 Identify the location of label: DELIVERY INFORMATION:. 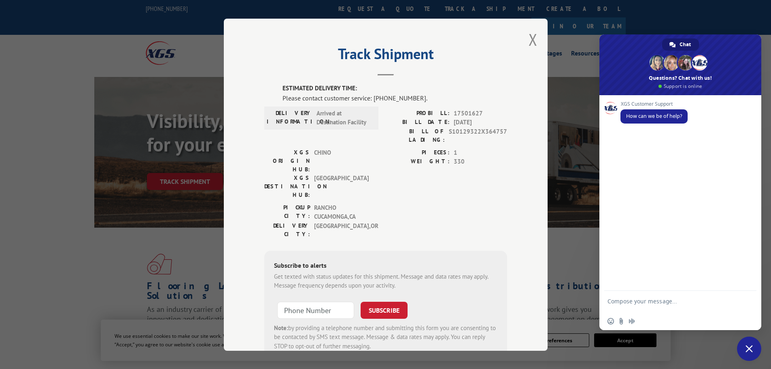
(289, 117).